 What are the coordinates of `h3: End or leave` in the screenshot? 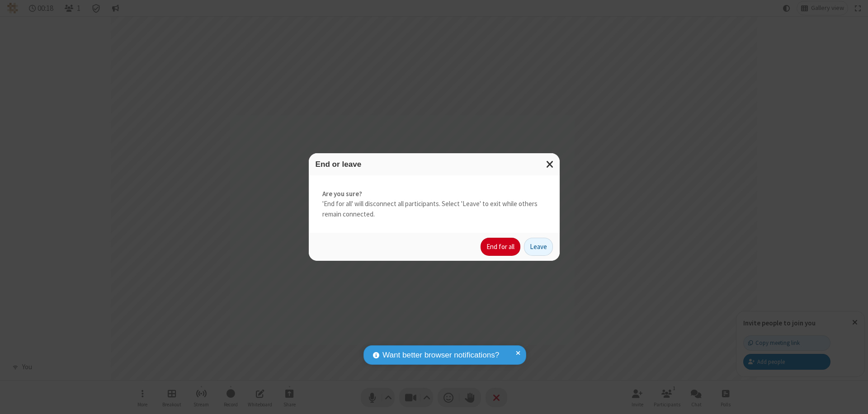 It's located at (434, 164).